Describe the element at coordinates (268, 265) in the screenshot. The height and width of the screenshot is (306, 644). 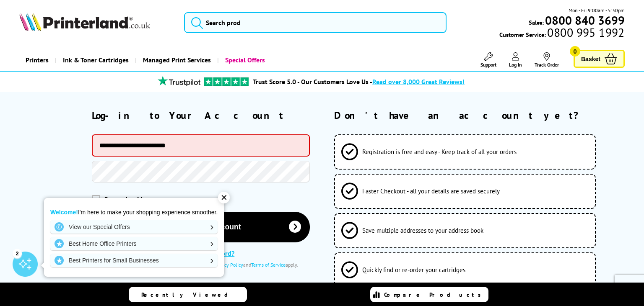
I see `a: Terms of Service` at that location.